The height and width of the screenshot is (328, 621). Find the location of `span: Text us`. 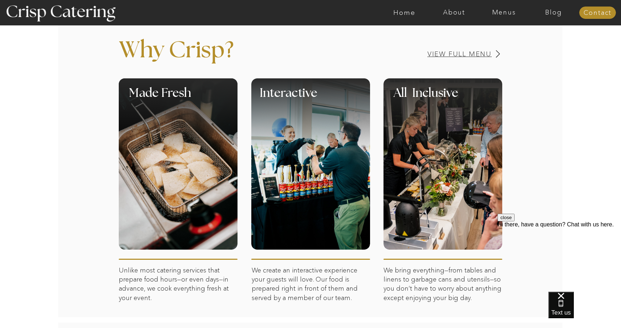

span: Text us is located at coordinates (13, 21).